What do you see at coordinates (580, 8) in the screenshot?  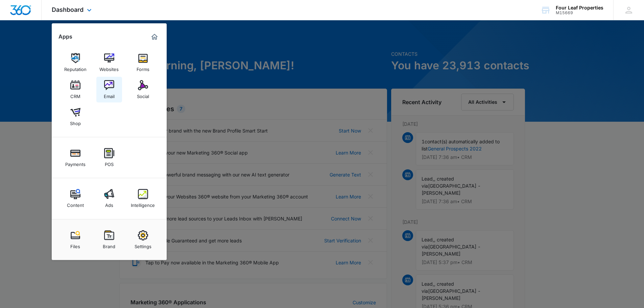 I see `div: account name` at bounding box center [580, 8].